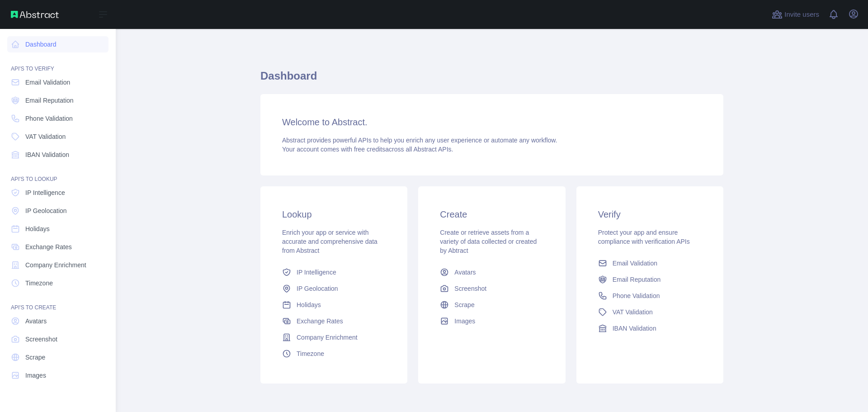  Describe the element at coordinates (488, 241) in the screenshot. I see `span: Create or retrieve assets from a variety of data collected or created by Abtract` at that location.